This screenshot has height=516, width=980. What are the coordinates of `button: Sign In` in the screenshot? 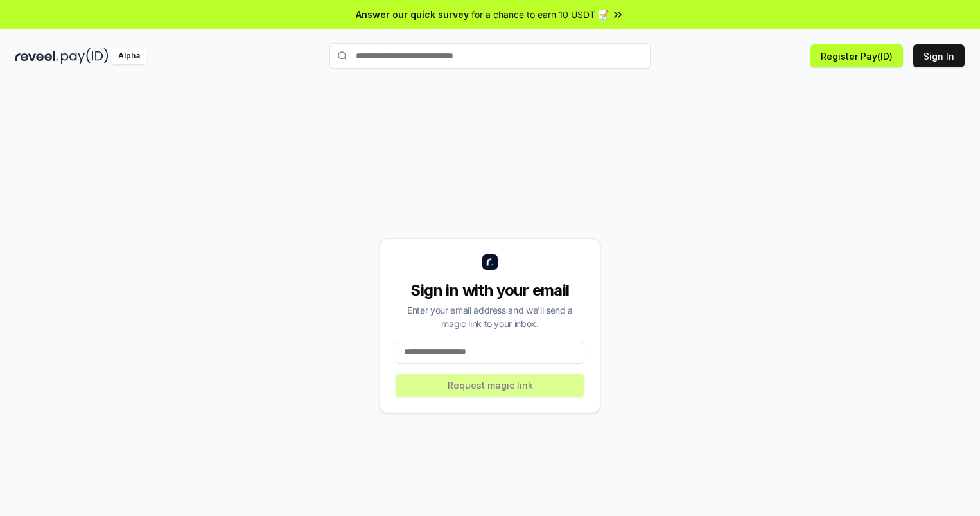 It's located at (939, 56).